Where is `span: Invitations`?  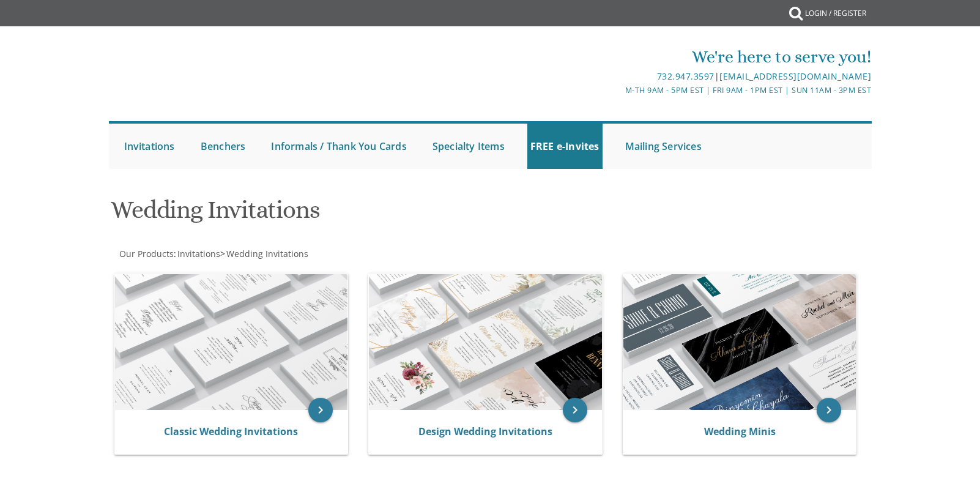 span: Invitations is located at coordinates (199, 254).